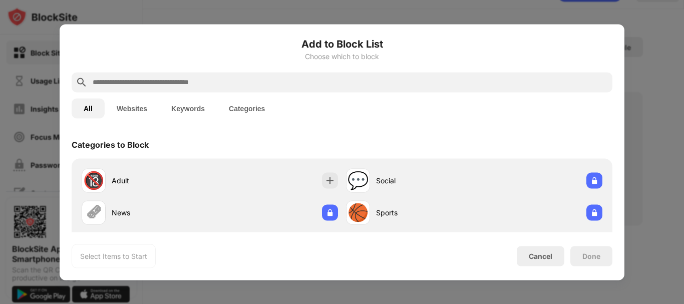  Describe the element at coordinates (110, 144) in the screenshot. I see `div: Categories to Block` at that location.